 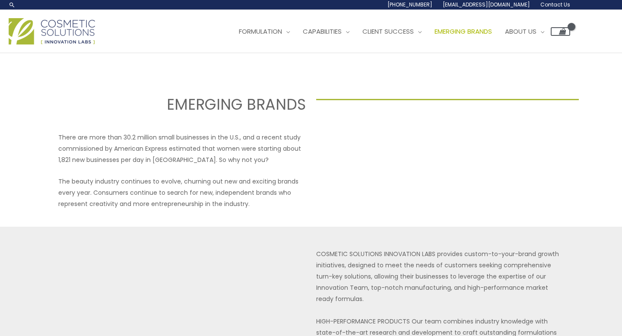 What do you see at coordinates (463, 31) in the screenshot?
I see `span: Emerging Brands` at bounding box center [463, 31].